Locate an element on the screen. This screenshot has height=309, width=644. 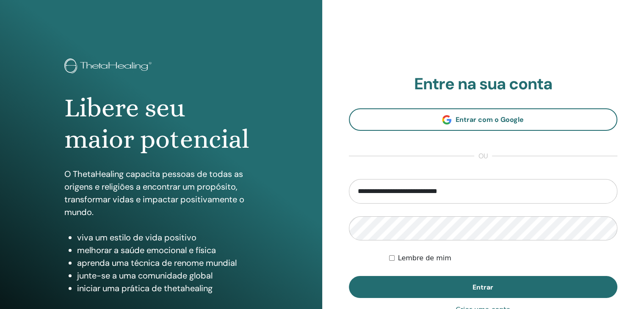
font: Entrar is located at coordinates (482, 288).